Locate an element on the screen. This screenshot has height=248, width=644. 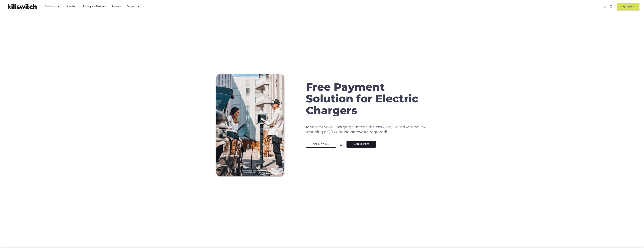
a: Simulator is located at coordinates (72, 6).